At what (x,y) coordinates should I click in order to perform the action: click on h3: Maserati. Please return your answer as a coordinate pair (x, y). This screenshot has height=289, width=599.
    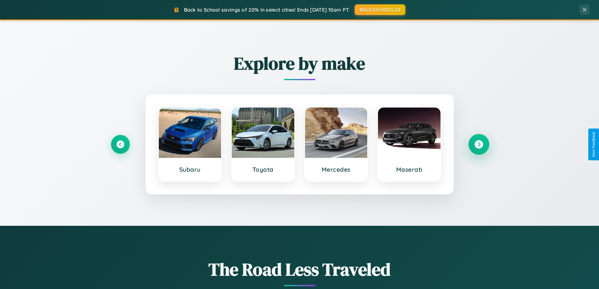
    Looking at the image, I should click on (409, 170).